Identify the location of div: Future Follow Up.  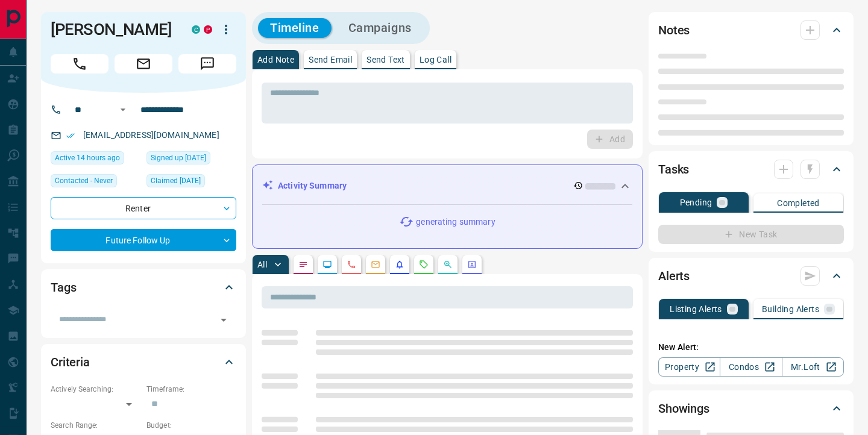
(144, 240).